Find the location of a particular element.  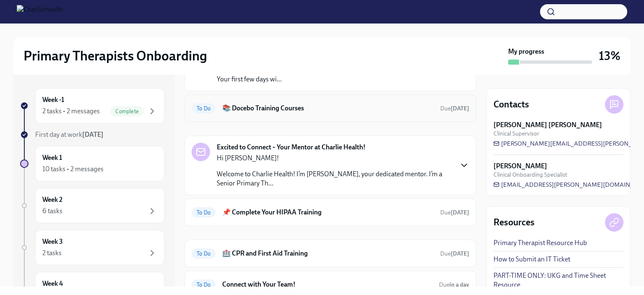

h6: 📌 Complete Your HIPAA Training is located at coordinates (328, 212).